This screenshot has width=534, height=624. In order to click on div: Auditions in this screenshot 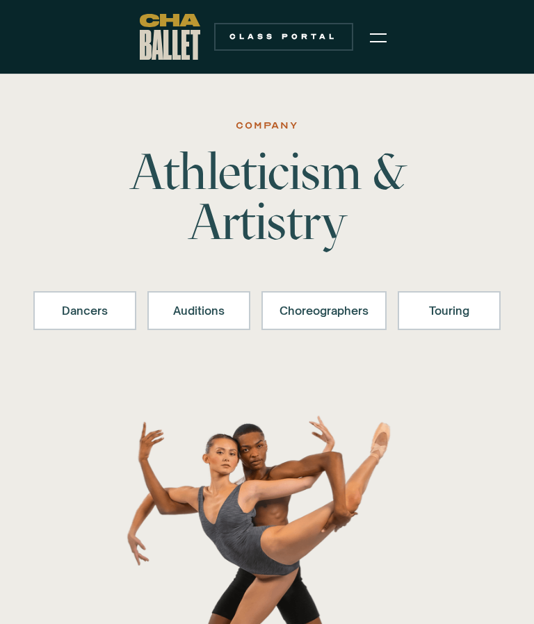, I will do `click(199, 311)`.